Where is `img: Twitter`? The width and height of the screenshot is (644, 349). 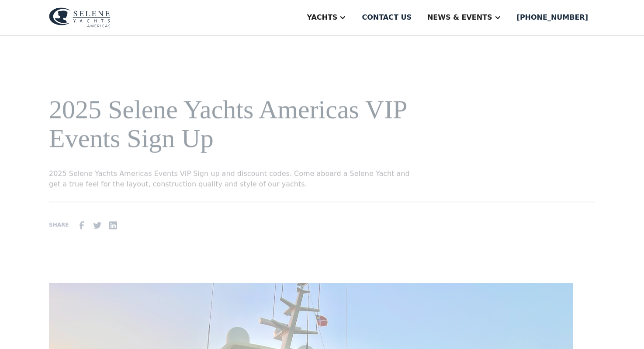 img: Twitter is located at coordinates (98, 225).